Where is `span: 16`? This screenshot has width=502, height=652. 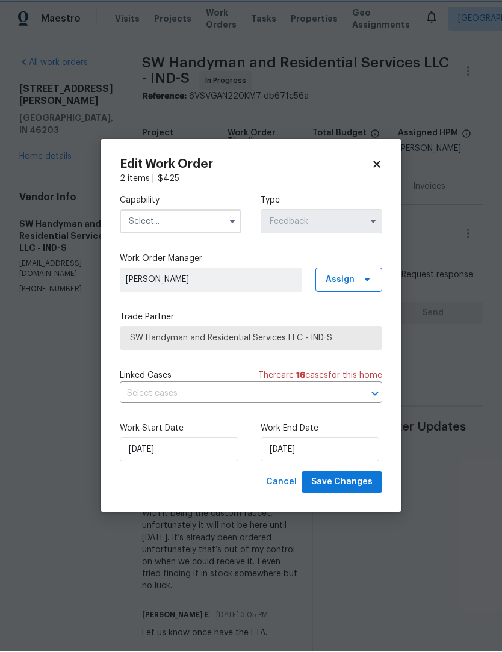 span: 16 is located at coordinates (300, 376).